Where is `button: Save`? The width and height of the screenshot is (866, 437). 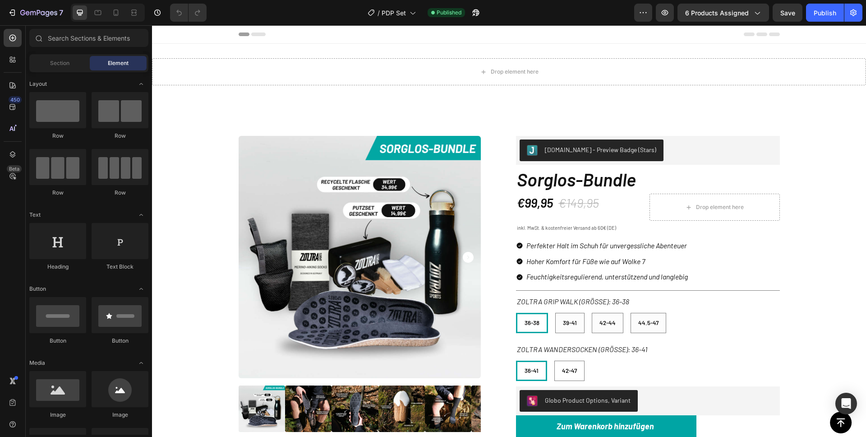
button: Save is located at coordinates (787, 13).